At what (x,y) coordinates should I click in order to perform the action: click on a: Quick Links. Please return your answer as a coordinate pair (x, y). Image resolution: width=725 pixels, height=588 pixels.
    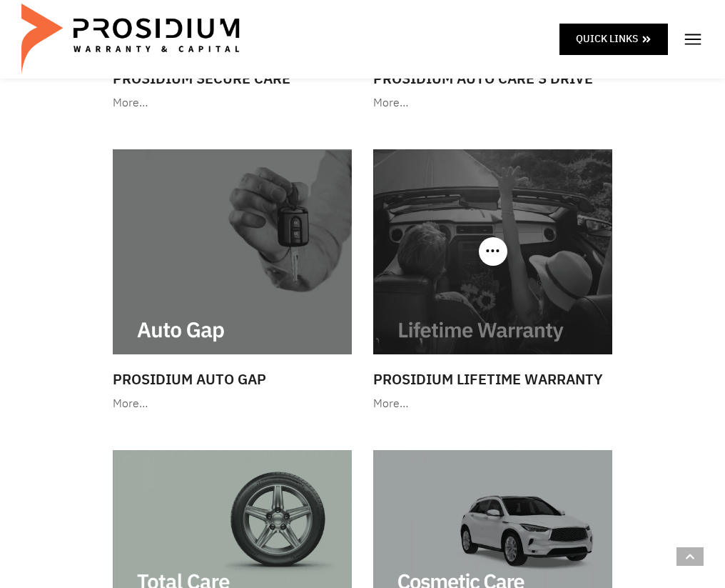
    Looking at the image, I should click on (614, 39).